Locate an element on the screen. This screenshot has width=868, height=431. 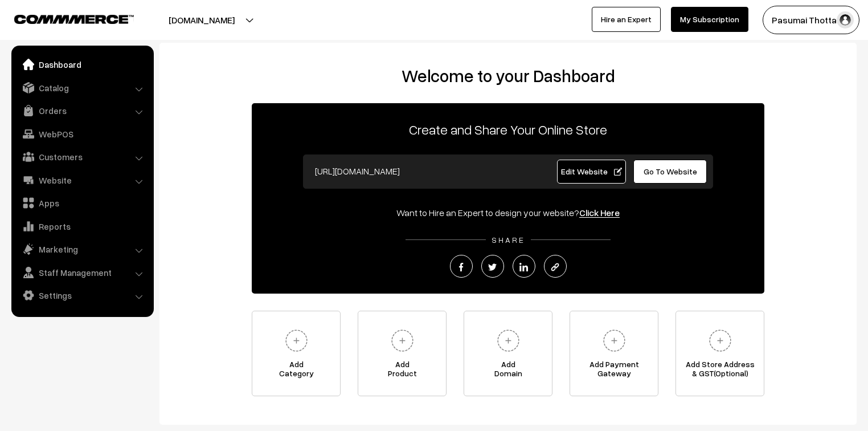
img: COMMMERCE is located at coordinates (74, 19).